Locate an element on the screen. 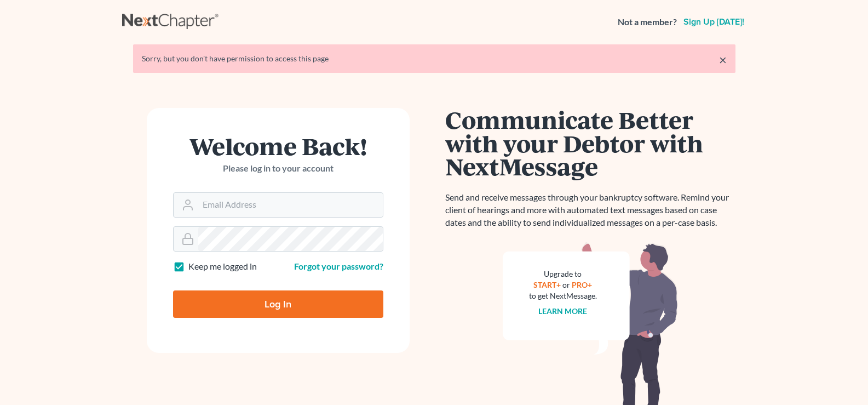 The width and height of the screenshot is (868, 405). div: Sorry, but you don't have permission to access this page is located at coordinates (434, 59).